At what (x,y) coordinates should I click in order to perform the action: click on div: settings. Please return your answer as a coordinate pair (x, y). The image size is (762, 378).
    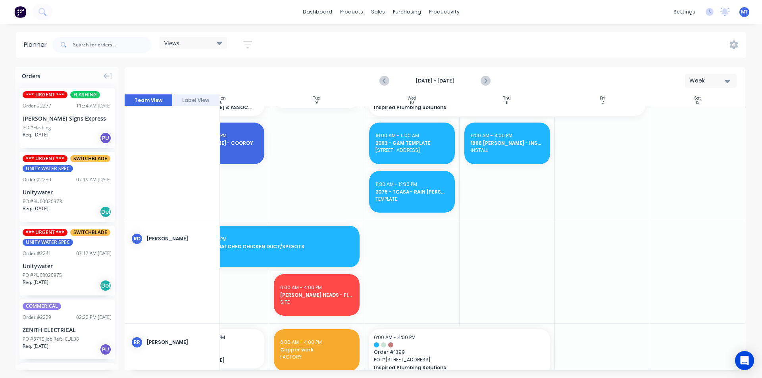
    Looking at the image, I should click on (684, 12).